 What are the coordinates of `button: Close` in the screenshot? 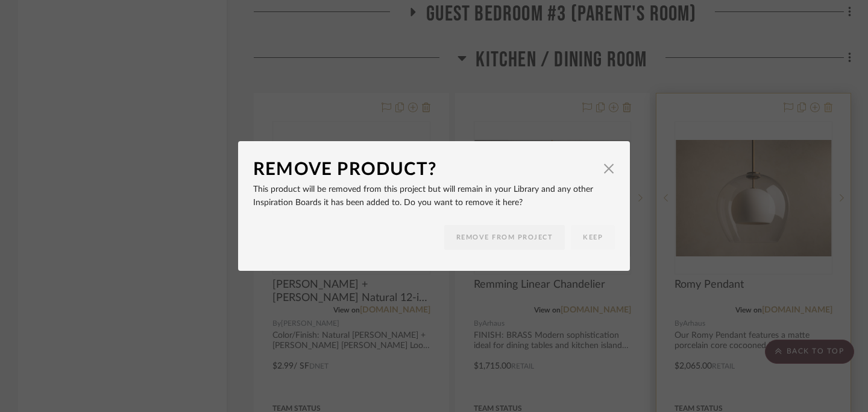 It's located at (609, 168).